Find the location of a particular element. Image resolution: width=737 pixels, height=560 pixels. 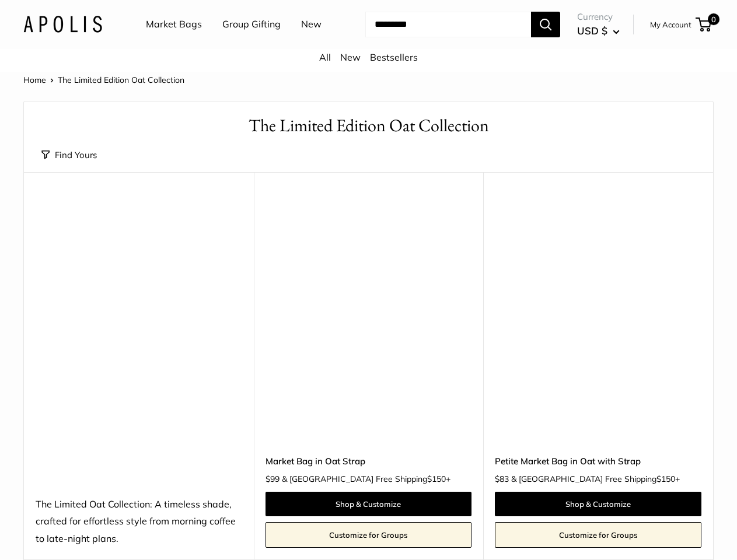

a: Market Bags is located at coordinates (174, 25).